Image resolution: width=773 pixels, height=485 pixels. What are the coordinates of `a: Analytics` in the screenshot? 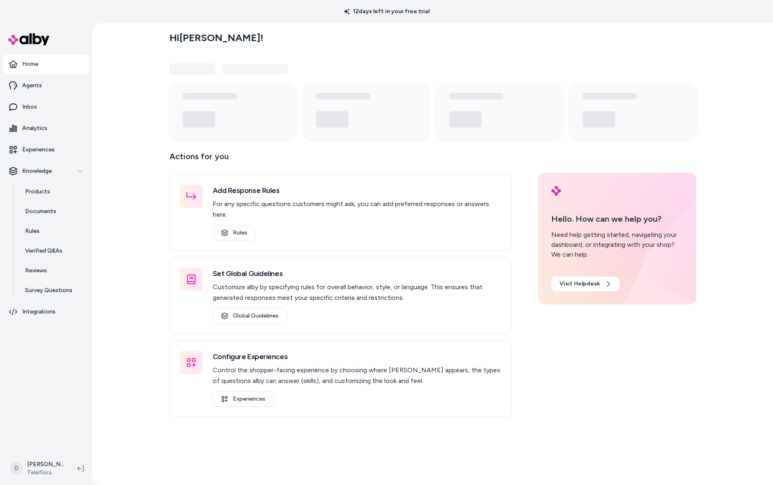 It's located at (46, 128).